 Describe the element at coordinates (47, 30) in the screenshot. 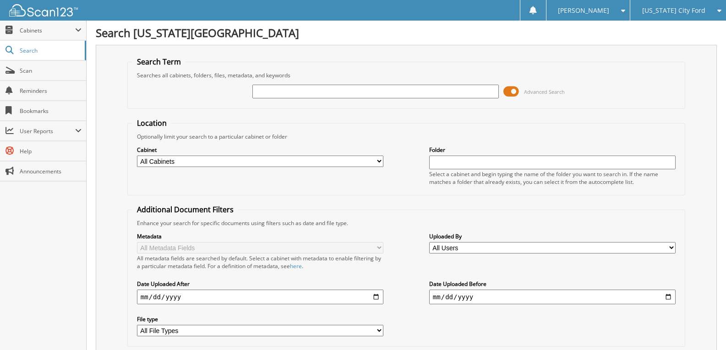

I see `span: Cabinets` at that location.